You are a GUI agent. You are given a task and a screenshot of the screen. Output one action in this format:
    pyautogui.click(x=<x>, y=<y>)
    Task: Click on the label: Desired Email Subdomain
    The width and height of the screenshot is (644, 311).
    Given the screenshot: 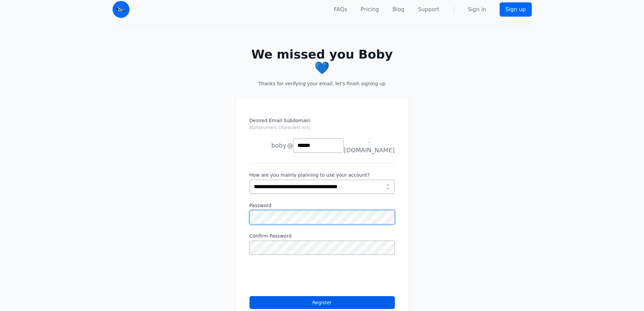 What is the action you would take?
    pyautogui.click(x=322, y=126)
    